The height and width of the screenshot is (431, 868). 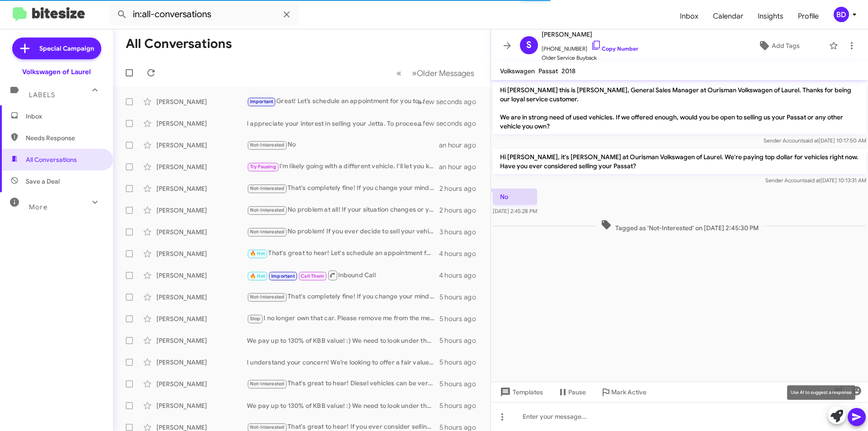 What do you see at coordinates (338, 102) in the screenshot?
I see `div: Great! Let’s schedule an appointment for you to visit us and discuss this further. When would be ...` at bounding box center [338, 102].